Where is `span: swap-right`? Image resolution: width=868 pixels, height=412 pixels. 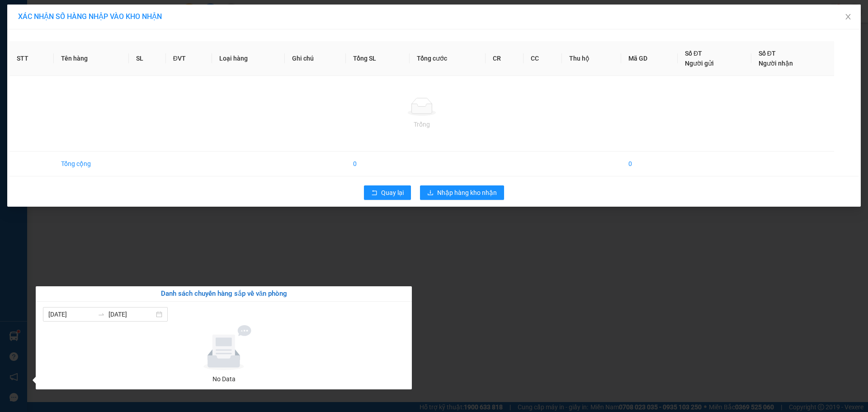 span: swap-right is located at coordinates (102, 315).